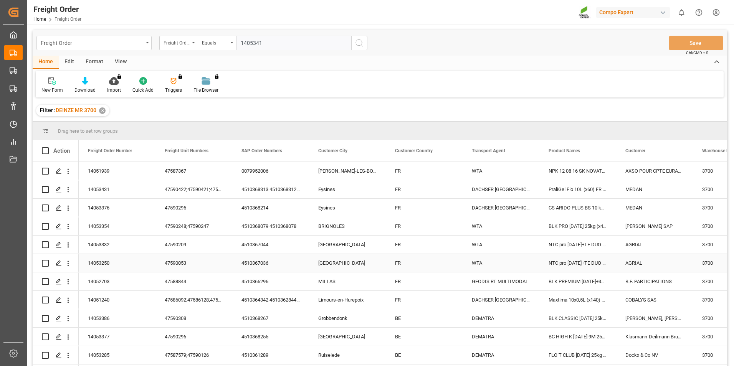 This screenshot has height=366, width=734. What do you see at coordinates (271, 281) in the screenshot?
I see `div: 4510366296` at bounding box center [271, 281].